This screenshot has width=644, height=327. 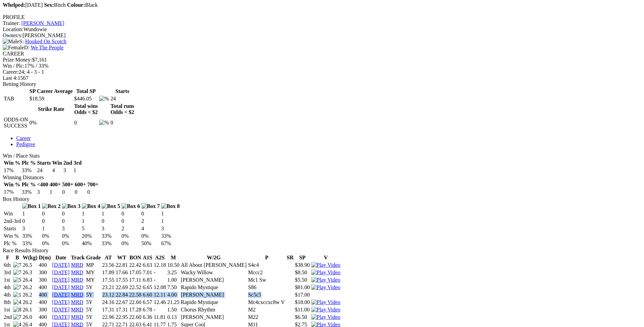 I want to click on th: D(m), so click(x=45, y=257).